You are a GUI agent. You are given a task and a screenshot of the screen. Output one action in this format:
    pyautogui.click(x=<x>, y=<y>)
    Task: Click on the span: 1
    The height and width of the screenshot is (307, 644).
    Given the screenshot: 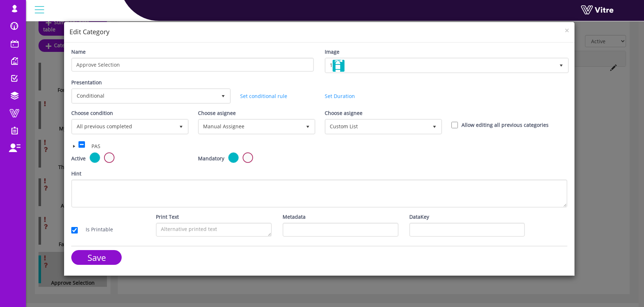 What is the action you would take?
    pyautogui.click(x=440, y=65)
    